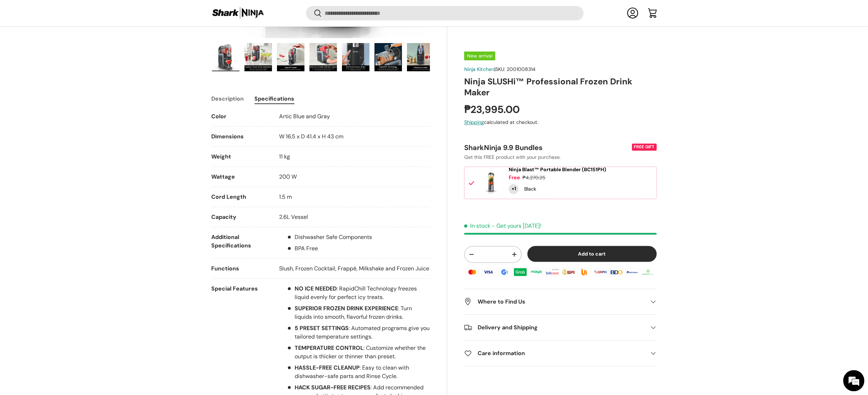 The height and width of the screenshot is (395, 868). What do you see at coordinates (240, 268) in the screenshot?
I see `div: Functions` at bounding box center [240, 268].